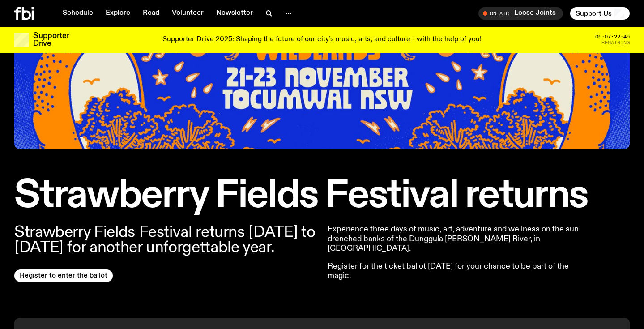 The width and height of the screenshot is (644, 329). Describe the element at coordinates (321, 196) in the screenshot. I see `h1: Strawberry Fields Festival returns` at that location.